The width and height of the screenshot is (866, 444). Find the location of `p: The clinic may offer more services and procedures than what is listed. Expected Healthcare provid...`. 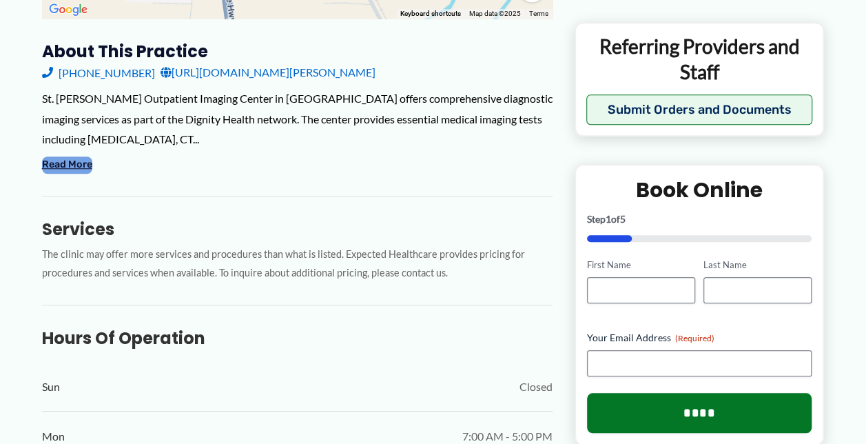

p: The clinic may offer more services and procedures than what is listed. Expected Healthcare provid... is located at coordinates (297, 264).